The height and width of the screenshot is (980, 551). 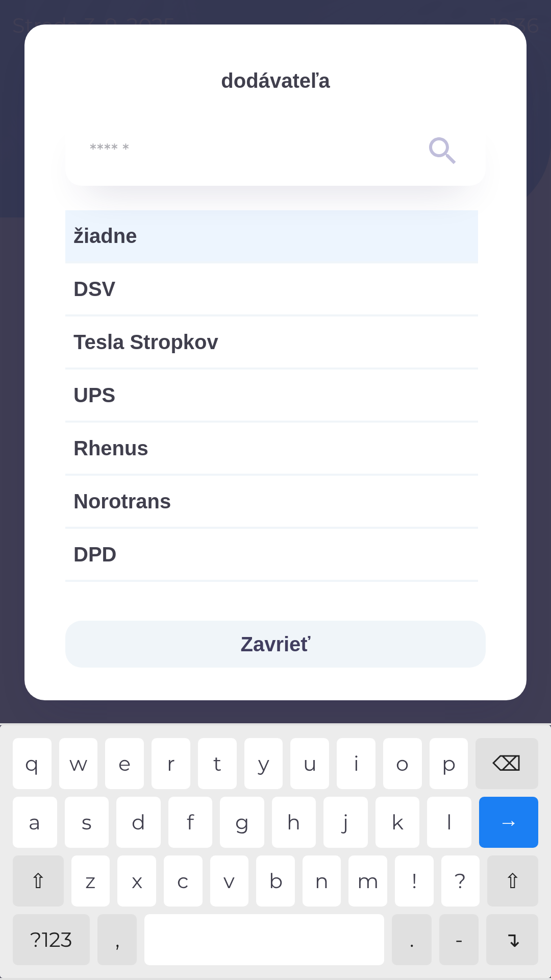 I want to click on div: UPS, so click(x=271, y=395).